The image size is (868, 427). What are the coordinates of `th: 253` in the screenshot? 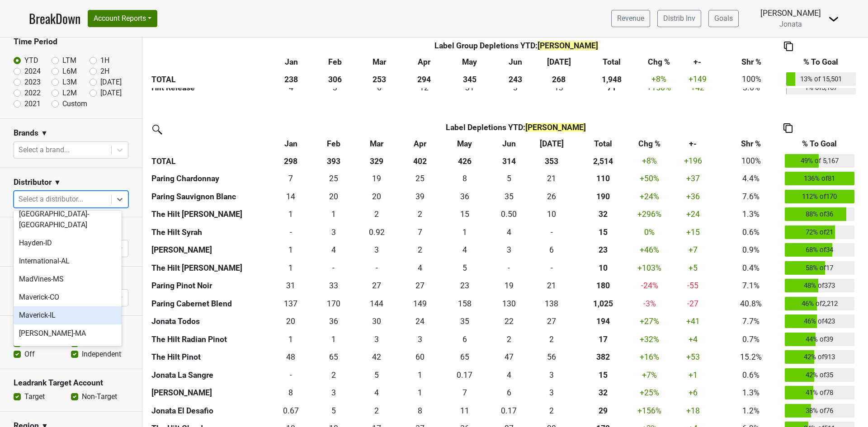 It's located at (379, 79).